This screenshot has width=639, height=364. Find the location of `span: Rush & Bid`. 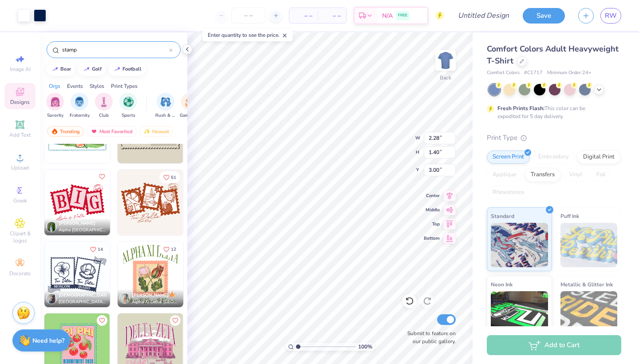

span: Rush & Bid is located at coordinates (165, 116).